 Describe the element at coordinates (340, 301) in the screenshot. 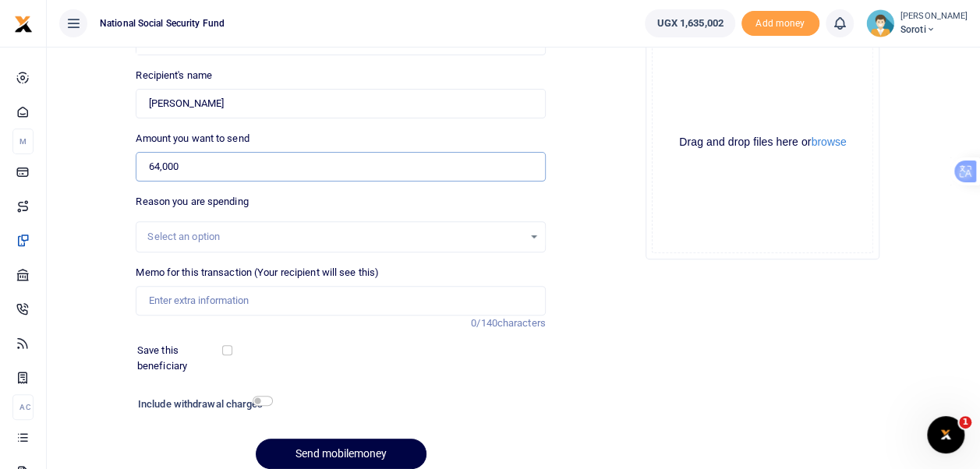

I see `input: Enter extra information` at that location.